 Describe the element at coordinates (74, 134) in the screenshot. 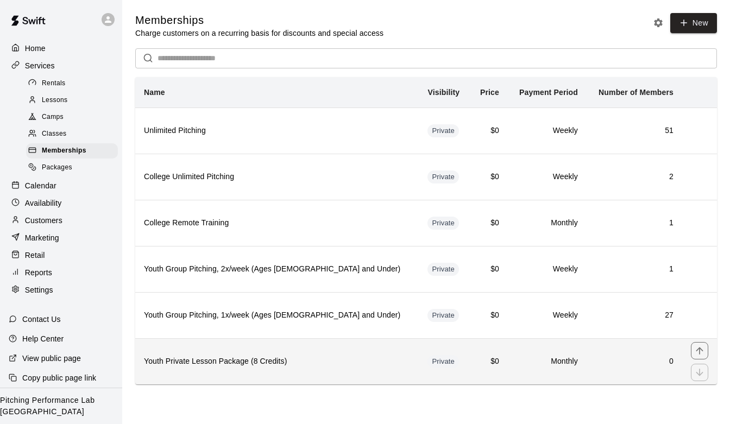

I see `a: Classes` at that location.